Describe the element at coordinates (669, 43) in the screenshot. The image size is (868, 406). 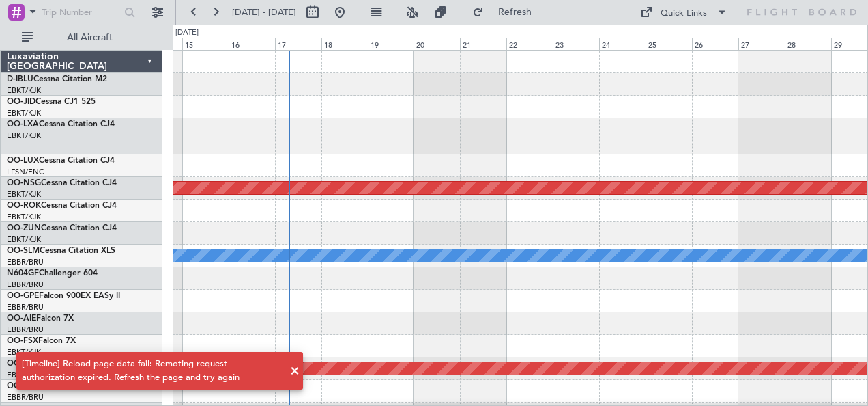
I see `div: 25` at that location.